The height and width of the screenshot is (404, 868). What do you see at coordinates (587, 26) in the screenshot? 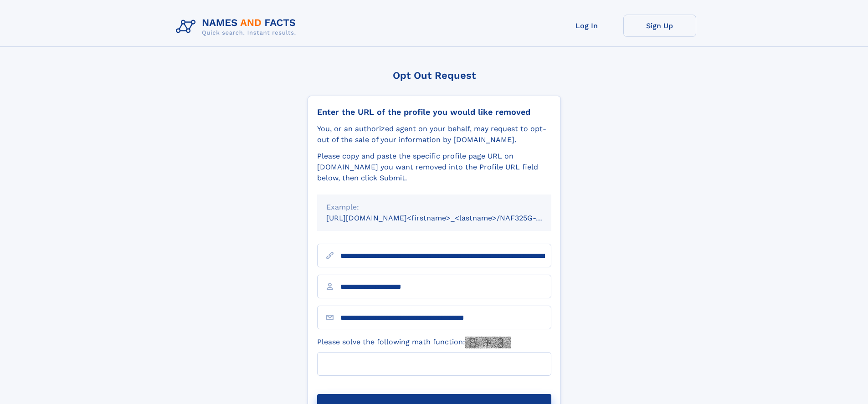
I see `a: Log In` at bounding box center [587, 26].